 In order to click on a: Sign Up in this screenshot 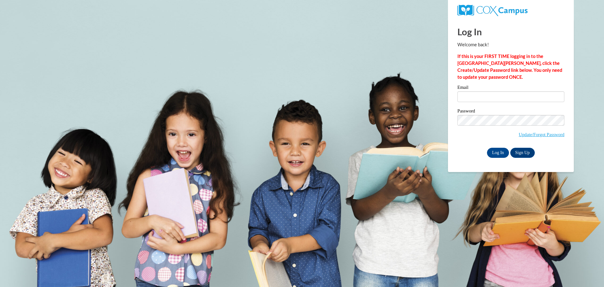, I will do `click(523, 153)`.